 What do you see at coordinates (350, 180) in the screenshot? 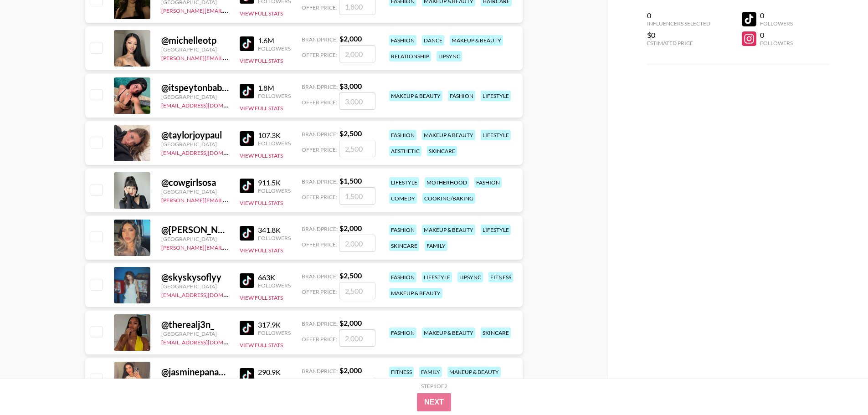
I see `strong: $ 1,500` at bounding box center [350, 180].